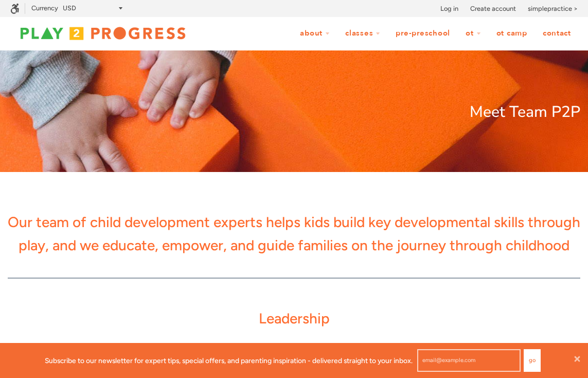 The width and height of the screenshot is (588, 378). Describe the element at coordinates (532, 360) in the screenshot. I see `button: Go` at that location.